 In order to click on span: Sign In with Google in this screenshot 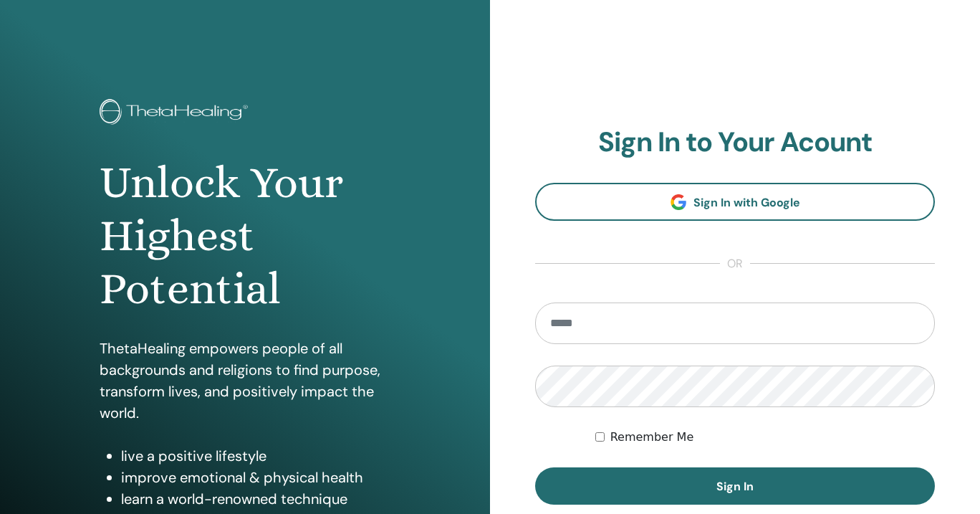, I will do `click(746, 202)`.